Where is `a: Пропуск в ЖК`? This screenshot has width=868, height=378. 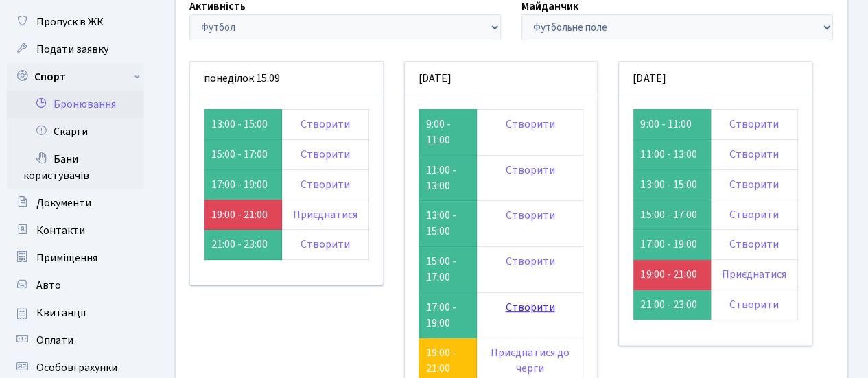
a: Пропуск в ЖК is located at coordinates (76, 22).